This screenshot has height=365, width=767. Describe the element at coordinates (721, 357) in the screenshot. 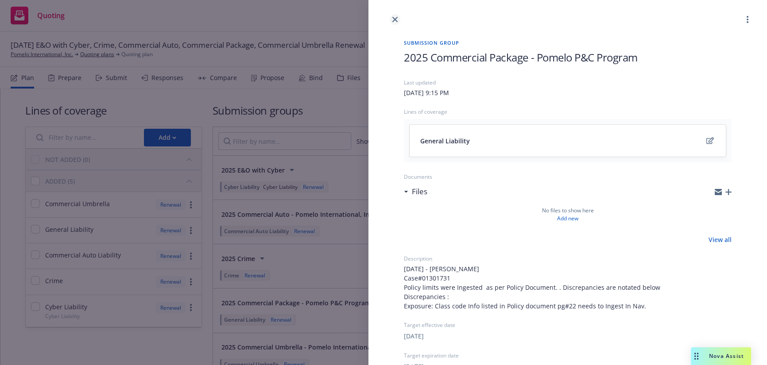

I see `button: Nova Assist` at that location.